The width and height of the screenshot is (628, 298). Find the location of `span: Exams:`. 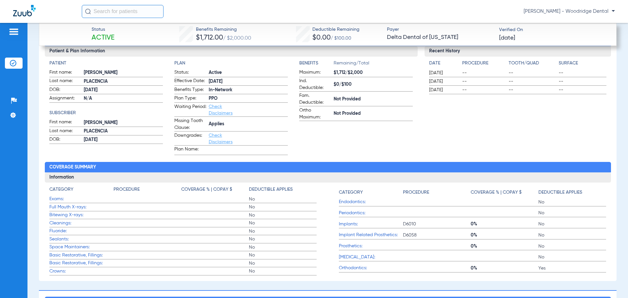

span: Exams: is located at coordinates (81, 199).